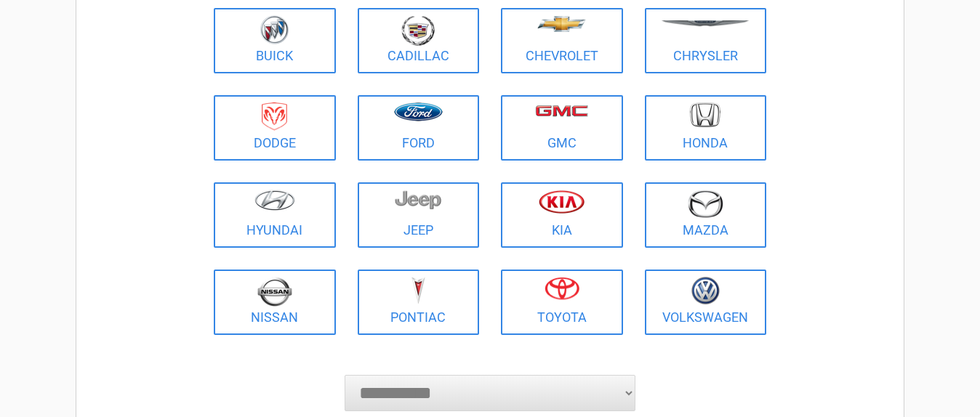 This screenshot has height=417, width=980. What do you see at coordinates (275, 41) in the screenshot?
I see `a: Buick` at bounding box center [275, 41].